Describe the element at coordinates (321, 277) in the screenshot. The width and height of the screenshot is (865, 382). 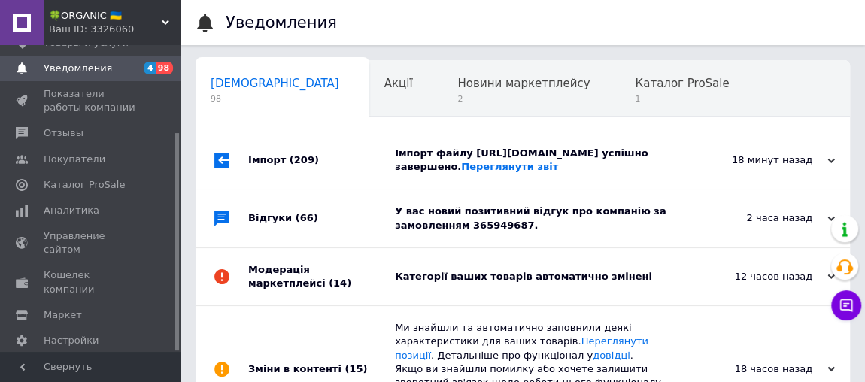
I see `div: Модерація маркетплейсі` at that location.